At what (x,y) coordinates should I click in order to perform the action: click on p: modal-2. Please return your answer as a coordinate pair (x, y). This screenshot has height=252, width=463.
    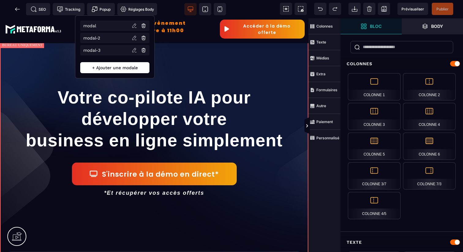
    Looking at the image, I should click on (92, 38).